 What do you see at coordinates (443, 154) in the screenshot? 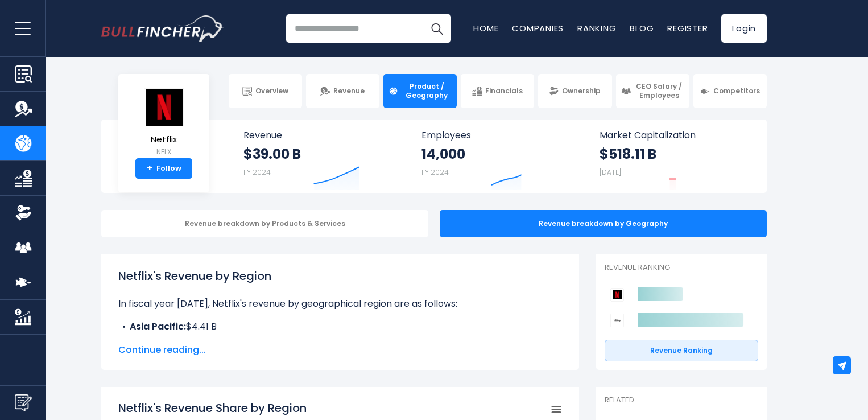
I see `strong: 14,000` at bounding box center [443, 154].